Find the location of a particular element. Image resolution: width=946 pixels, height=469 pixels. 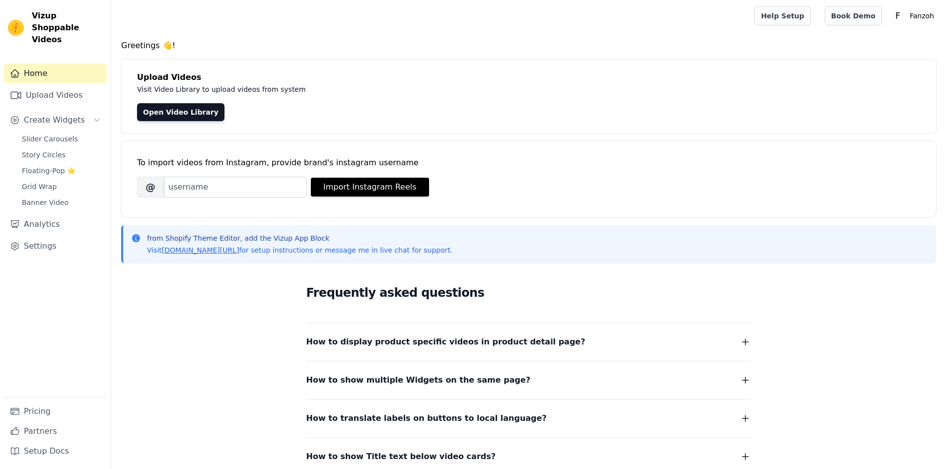

a: Slider Carousels is located at coordinates (61, 139).